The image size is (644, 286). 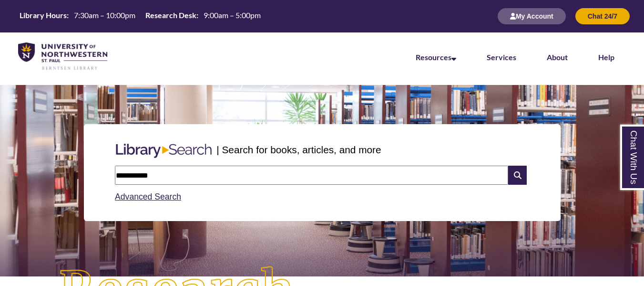 I want to click on a: Chat 24/7, so click(x=602, y=16).